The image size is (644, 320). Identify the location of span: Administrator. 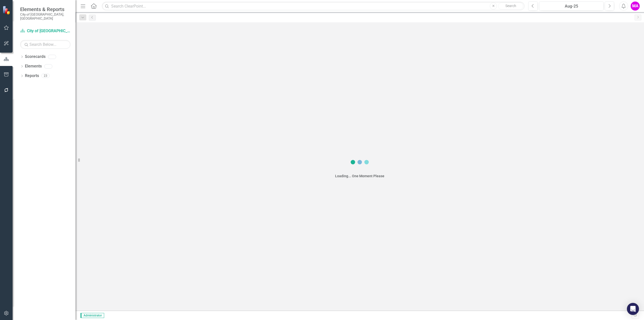
(92, 316).